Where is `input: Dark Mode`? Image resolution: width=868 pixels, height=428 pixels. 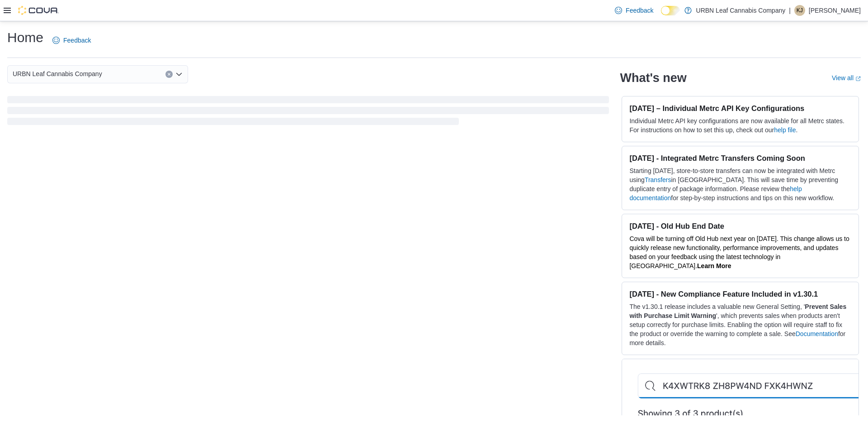
input: Dark Mode is located at coordinates (671, 11).